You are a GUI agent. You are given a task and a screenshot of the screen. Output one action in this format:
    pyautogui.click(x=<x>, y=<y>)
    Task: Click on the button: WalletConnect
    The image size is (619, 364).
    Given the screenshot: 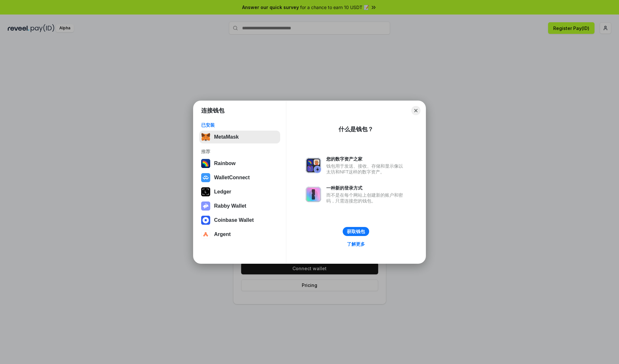 What is the action you would take?
    pyautogui.click(x=239, y=178)
    